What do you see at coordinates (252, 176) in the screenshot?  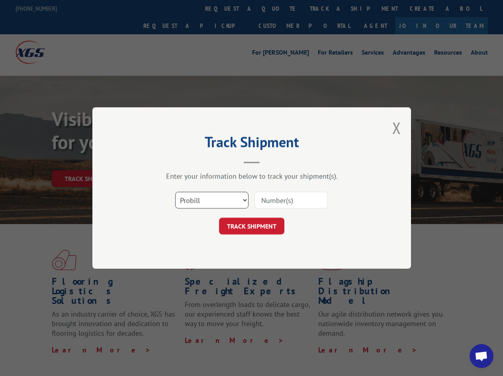 I see `div: Enter your information below to track your shipment(s).` at bounding box center [252, 176].